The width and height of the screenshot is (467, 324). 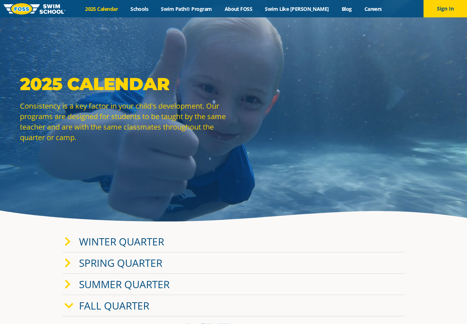 I want to click on a: Careers, so click(x=373, y=9).